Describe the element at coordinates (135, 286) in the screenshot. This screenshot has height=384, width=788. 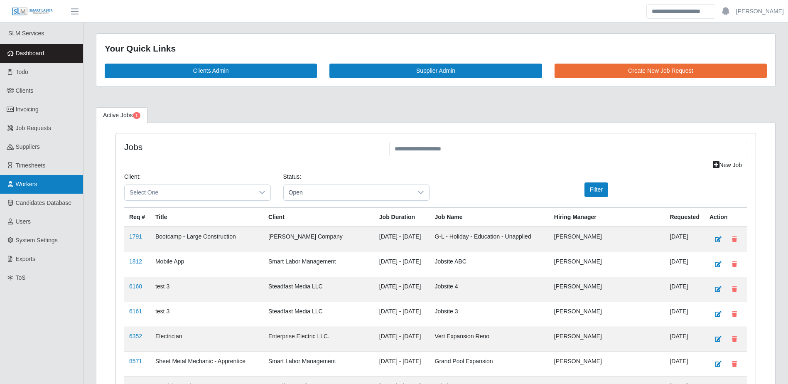
I see `a: 6160` at that location.